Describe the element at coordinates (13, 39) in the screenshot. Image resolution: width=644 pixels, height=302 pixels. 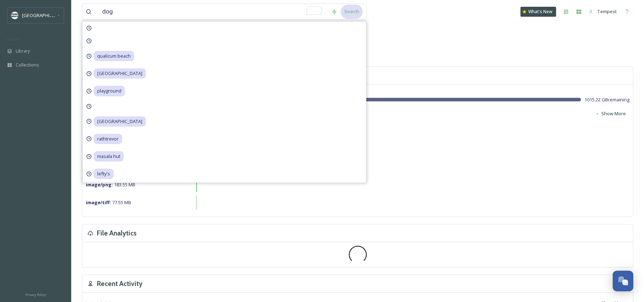
I see `span: MEDIA` at that location.